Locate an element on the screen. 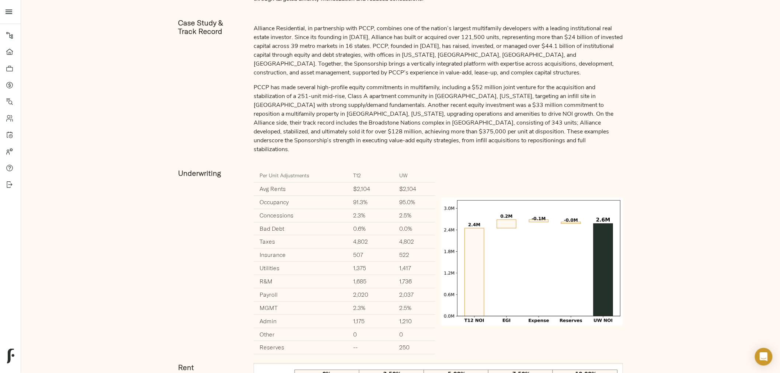 Image resolution: width=780 pixels, height=373 pixels. td: 1,175 is located at coordinates (370, 321).